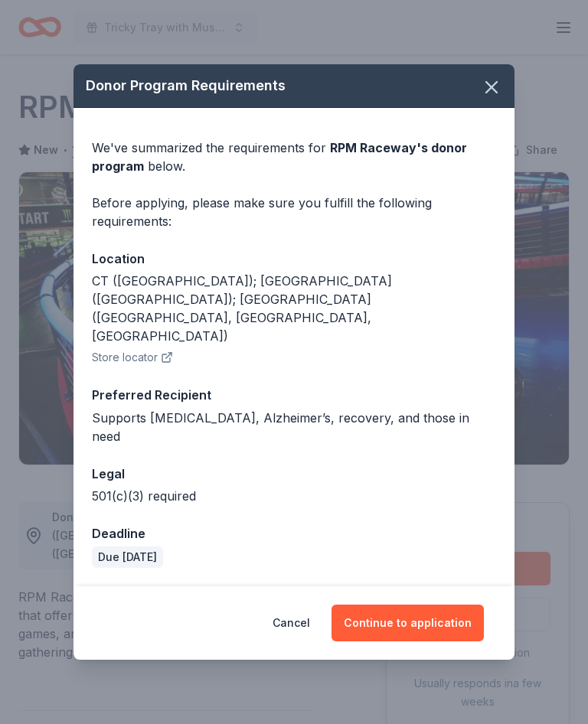 This screenshot has width=588, height=724. What do you see at coordinates (294, 496) in the screenshot?
I see `div: 501(c)(3) required` at bounding box center [294, 496].